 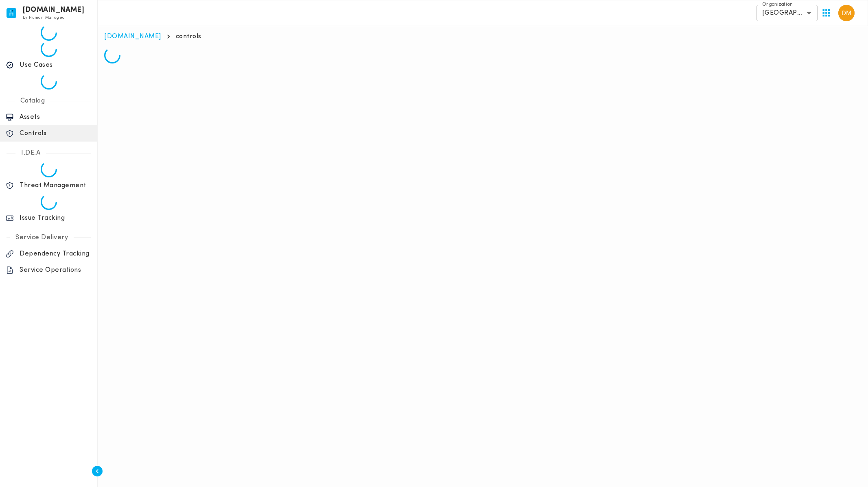 I want to click on label: Organization, so click(x=777, y=5).